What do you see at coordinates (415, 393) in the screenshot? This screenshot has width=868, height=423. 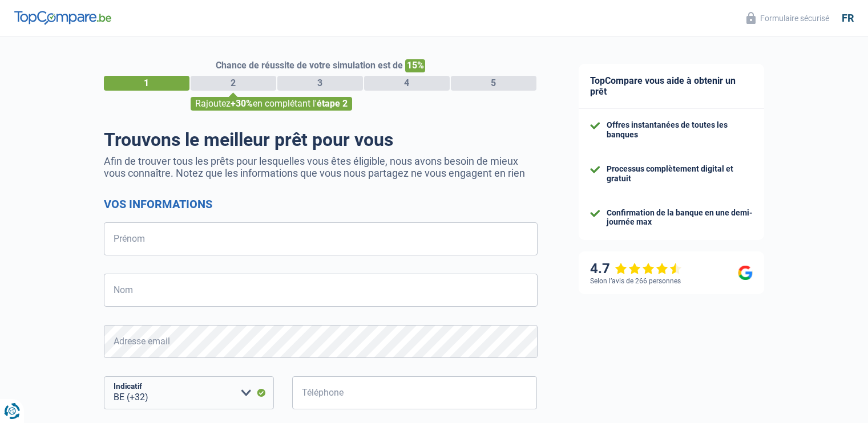 I see `input: 401020304` at bounding box center [415, 393].